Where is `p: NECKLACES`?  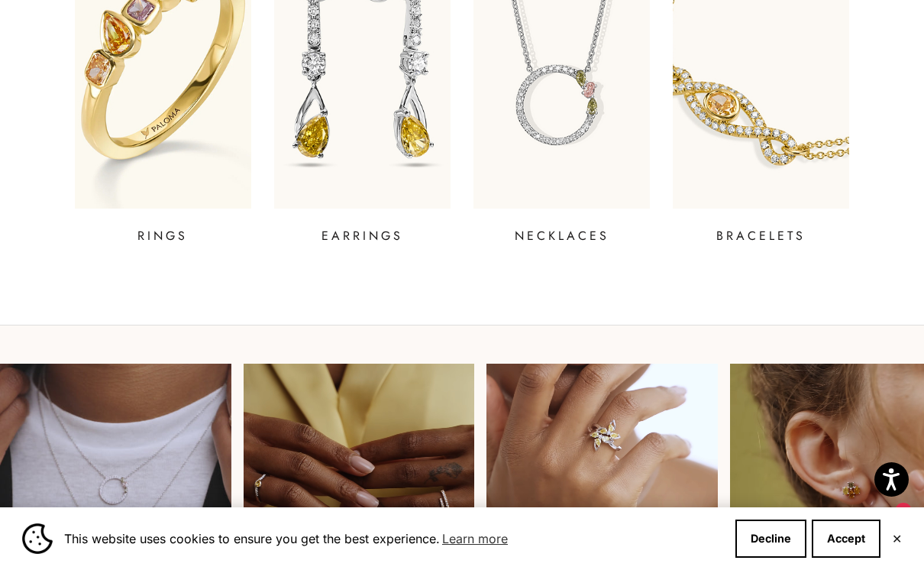 p: NECKLACES is located at coordinates (563, 236).